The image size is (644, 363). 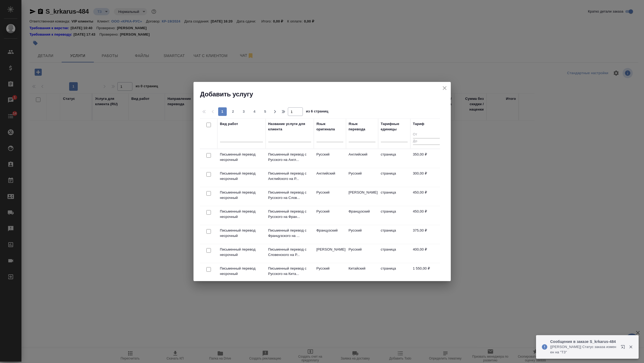 What do you see at coordinates (394, 127) in the screenshot?
I see `div: Тарифные единицы` at bounding box center [394, 127].